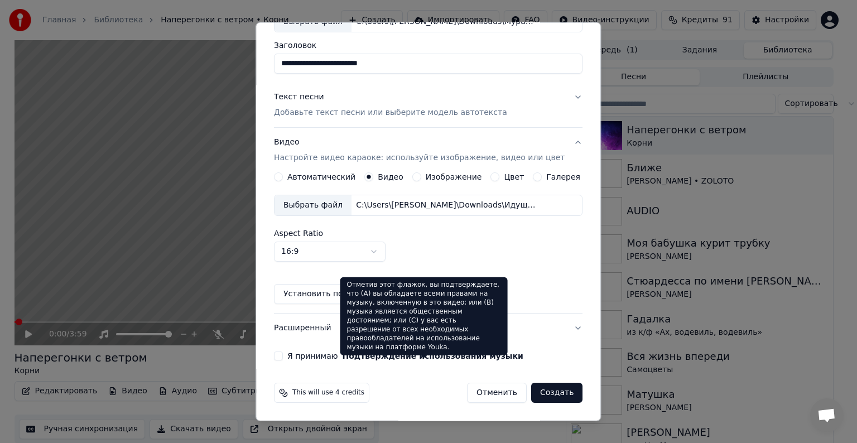 The image size is (857, 443). I want to click on span: This will use 4 credits, so click(328, 393).